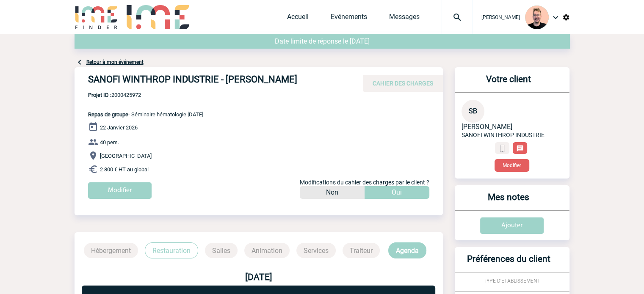 The image size is (644, 294). I want to click on p: Hébergement, so click(111, 250).